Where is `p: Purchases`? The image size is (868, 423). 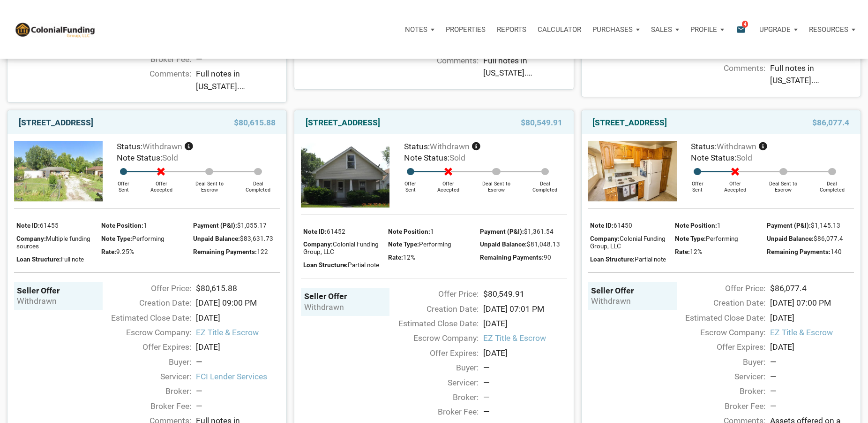 p: Purchases is located at coordinates (612, 30).